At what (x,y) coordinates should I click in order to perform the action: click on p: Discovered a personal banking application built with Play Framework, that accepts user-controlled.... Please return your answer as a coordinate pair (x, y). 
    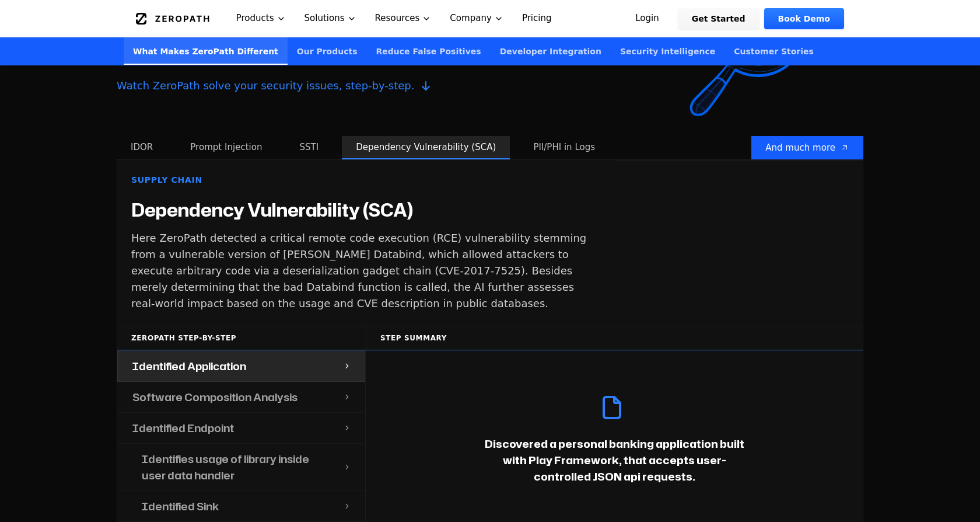
    Looking at the image, I should click on (614, 460).